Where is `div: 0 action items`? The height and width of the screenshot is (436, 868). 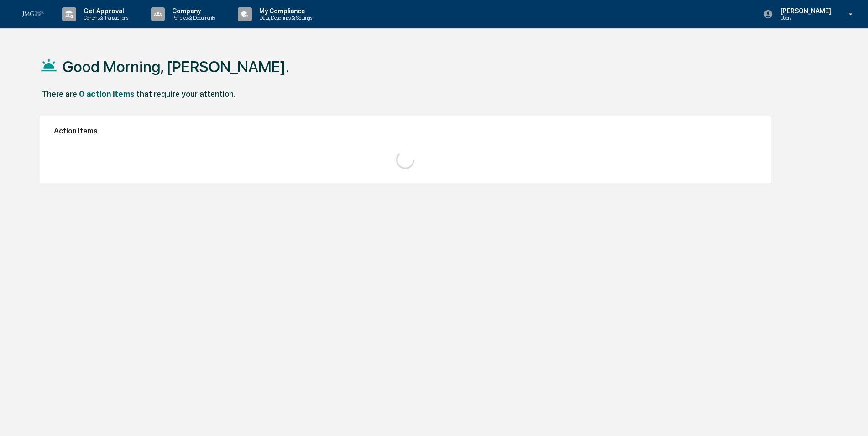 div: 0 action items is located at coordinates (107, 93).